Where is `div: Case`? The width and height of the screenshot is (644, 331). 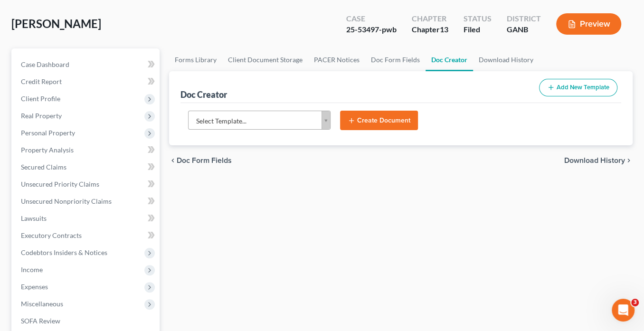 div: Case is located at coordinates (372, 18).